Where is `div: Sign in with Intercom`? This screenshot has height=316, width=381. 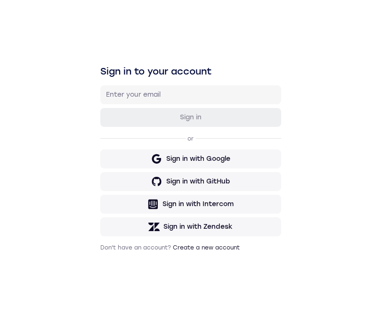 div: Sign in with Intercom is located at coordinates (198, 204).